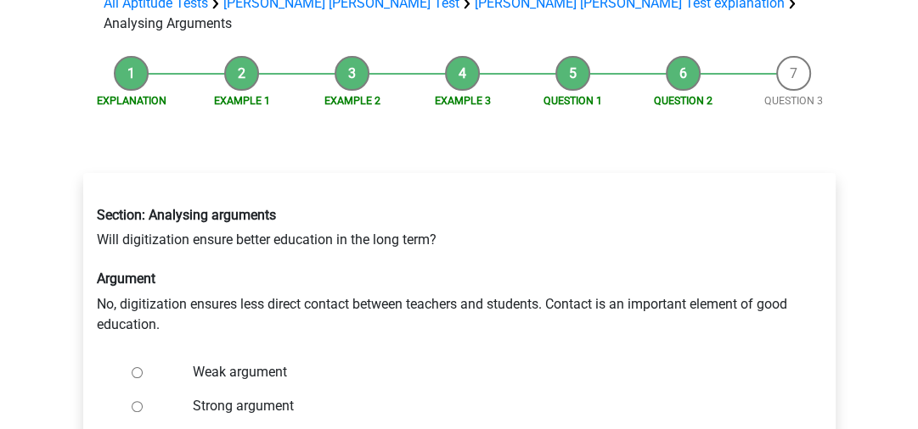 The height and width of the screenshot is (429, 918). Describe the element at coordinates (572, 100) in the screenshot. I see `a: Question 1` at that location.